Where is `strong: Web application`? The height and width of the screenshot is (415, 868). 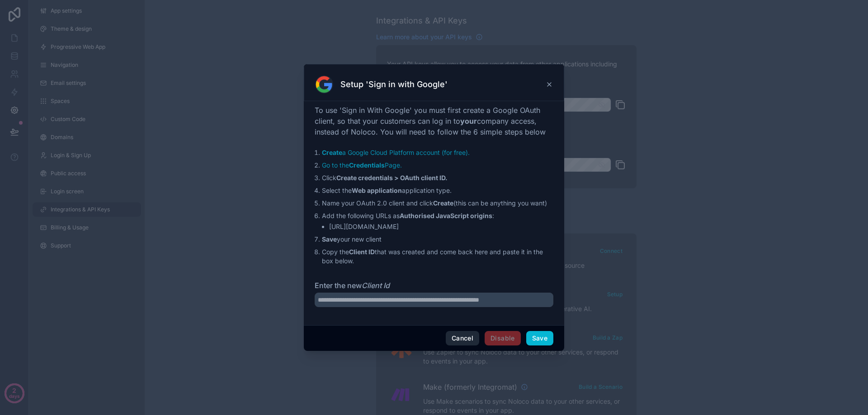
strong: Web application is located at coordinates (376, 190).